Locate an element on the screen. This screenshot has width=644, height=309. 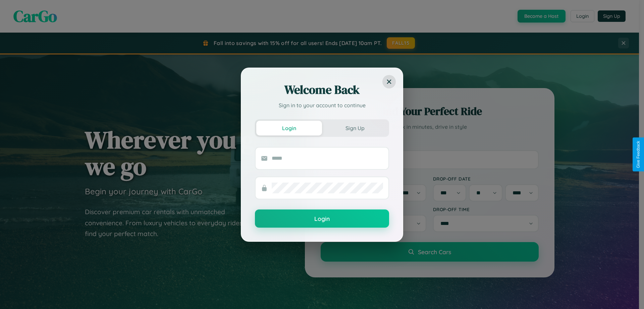
div: Give Feedback is located at coordinates (638, 154).